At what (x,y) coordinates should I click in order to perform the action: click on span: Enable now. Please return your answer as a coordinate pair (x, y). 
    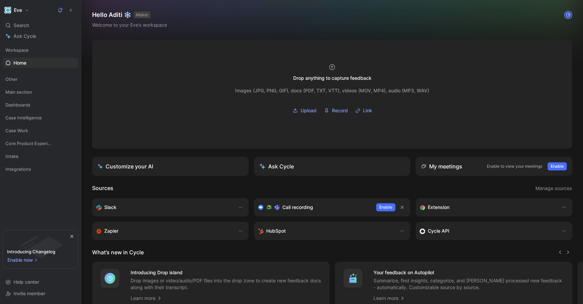
    Looking at the image, I should click on (21, 260).